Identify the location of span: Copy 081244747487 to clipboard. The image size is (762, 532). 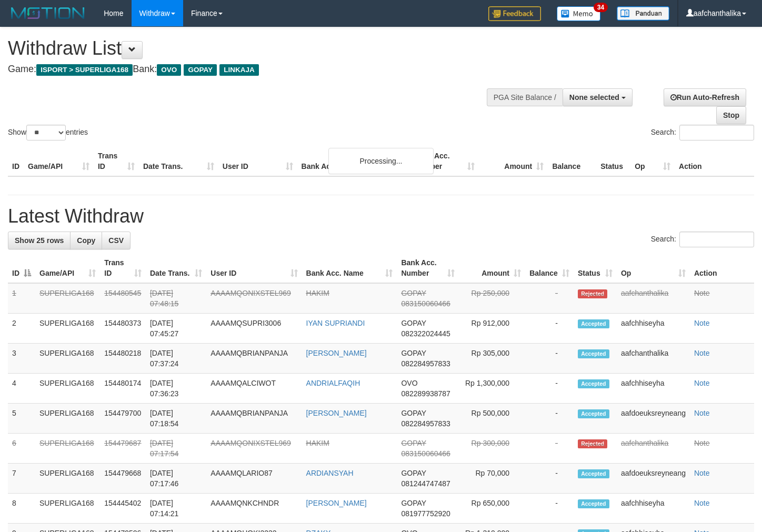
(425, 483).